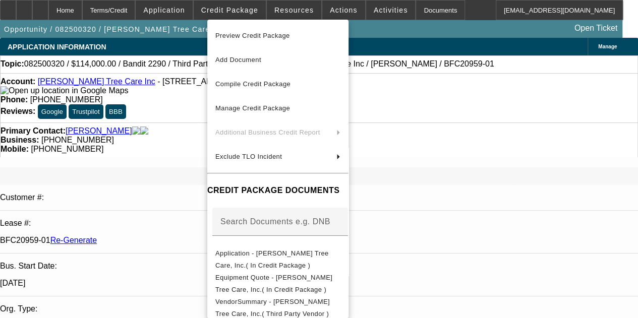 The height and width of the screenshot is (318, 638). I want to click on span: Add Document, so click(238, 59).